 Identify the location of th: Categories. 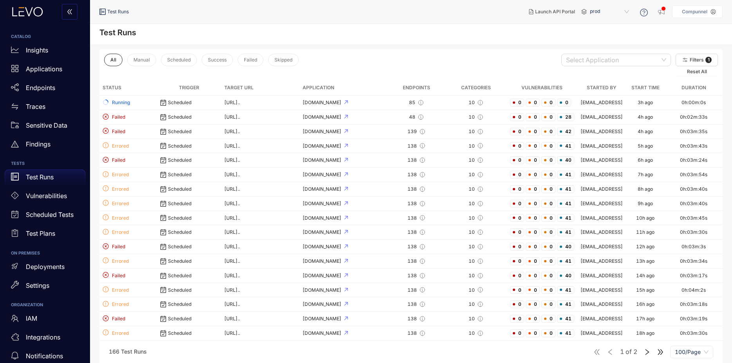
(476, 88).